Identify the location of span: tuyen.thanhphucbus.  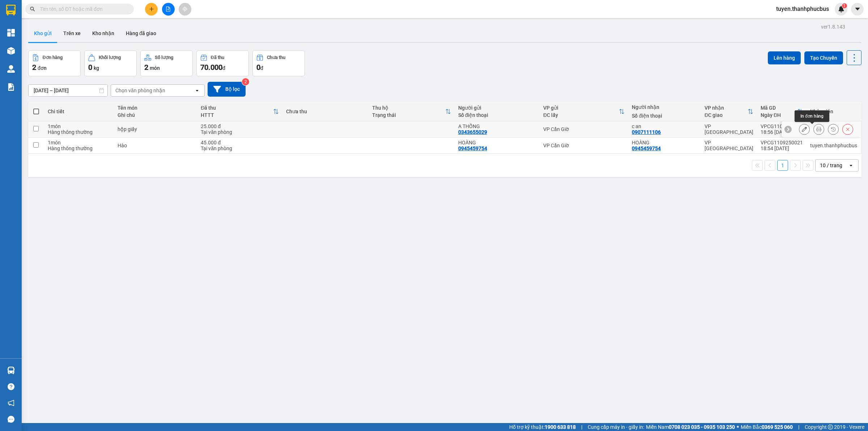
(803, 9).